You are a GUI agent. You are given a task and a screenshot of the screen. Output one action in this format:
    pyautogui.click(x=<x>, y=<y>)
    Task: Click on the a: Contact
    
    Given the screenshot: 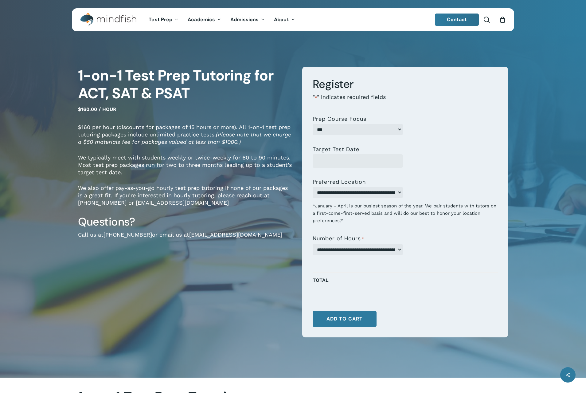 What is the action you would take?
    pyautogui.click(x=457, y=20)
    